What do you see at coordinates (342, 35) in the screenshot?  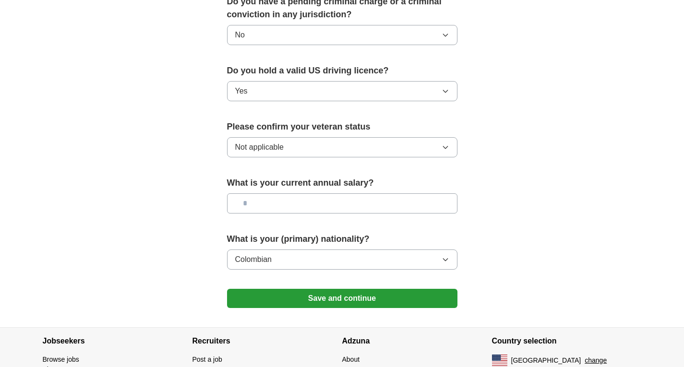 I see `button: No` at bounding box center [342, 35].